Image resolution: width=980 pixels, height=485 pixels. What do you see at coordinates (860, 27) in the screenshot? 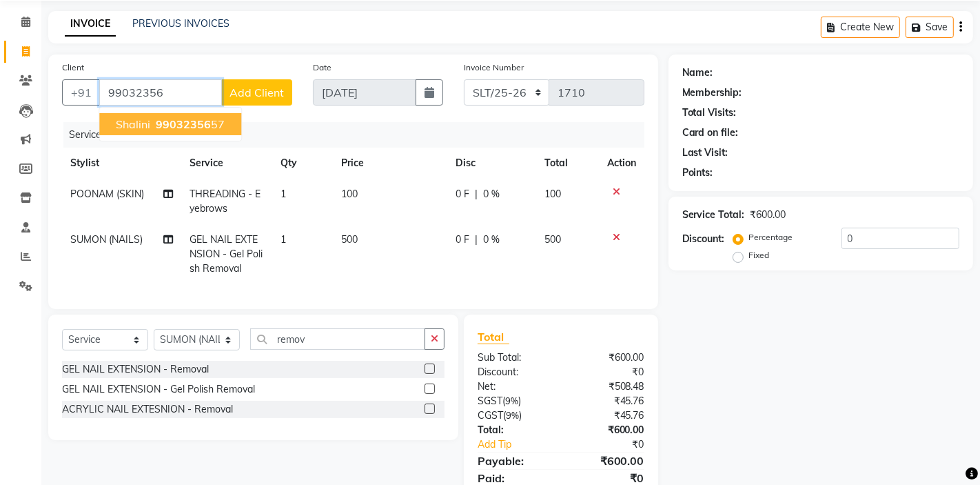
I see `button: Create New` at bounding box center [860, 27].